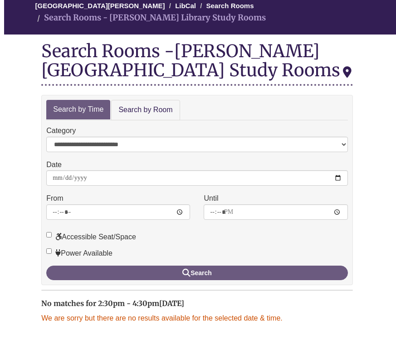 This screenshot has height=341, width=396. I want to click on a: Search by Room, so click(145, 110).